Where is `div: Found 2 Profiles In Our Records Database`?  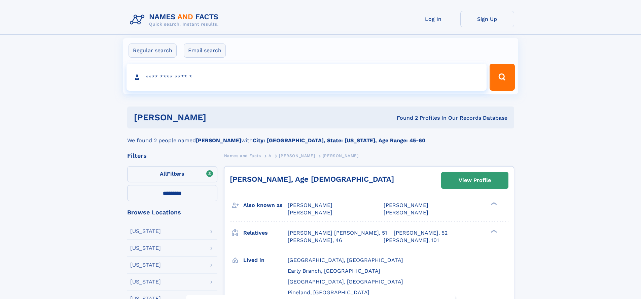
div: Found 2 Profiles In Our Records Database is located at coordinates (405, 118).